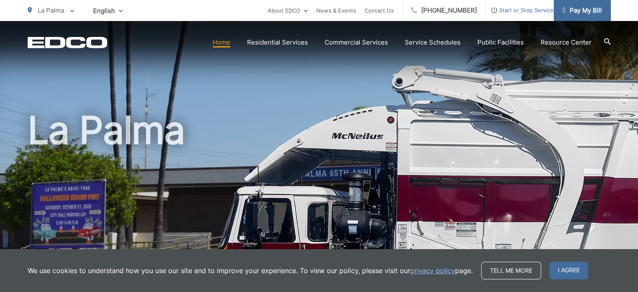  Describe the element at coordinates (222, 42) in the screenshot. I see `a: Home` at that location.